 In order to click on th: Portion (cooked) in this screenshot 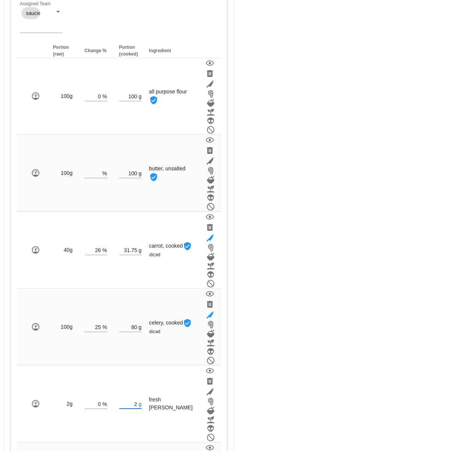, I will do `click(130, 51)`.